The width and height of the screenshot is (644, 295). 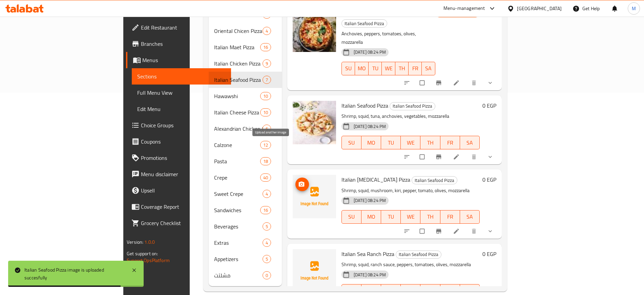 What do you see at coordinates (178, 207) in the screenshot?
I see `a: Coverage Report` at bounding box center [178, 207].